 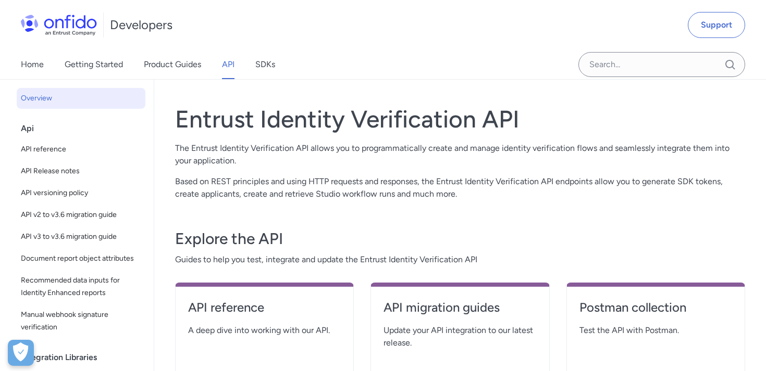 What do you see at coordinates (81, 98) in the screenshot?
I see `a: Overview` at bounding box center [81, 98].